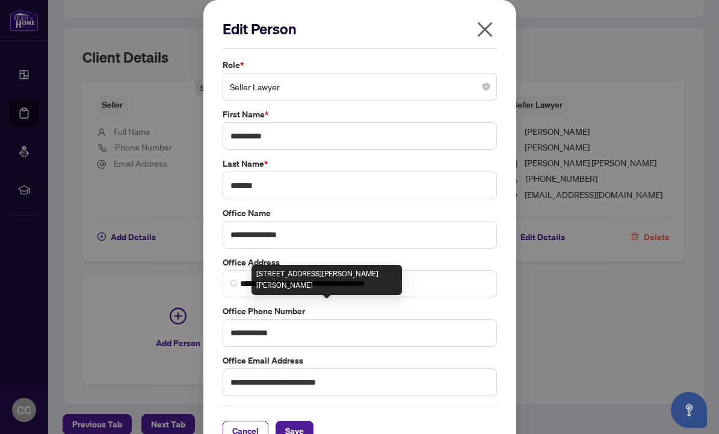 This screenshot has height=434, width=719. What do you see at coordinates (234, 283) in the screenshot?
I see `img: search_icon` at bounding box center [234, 283].